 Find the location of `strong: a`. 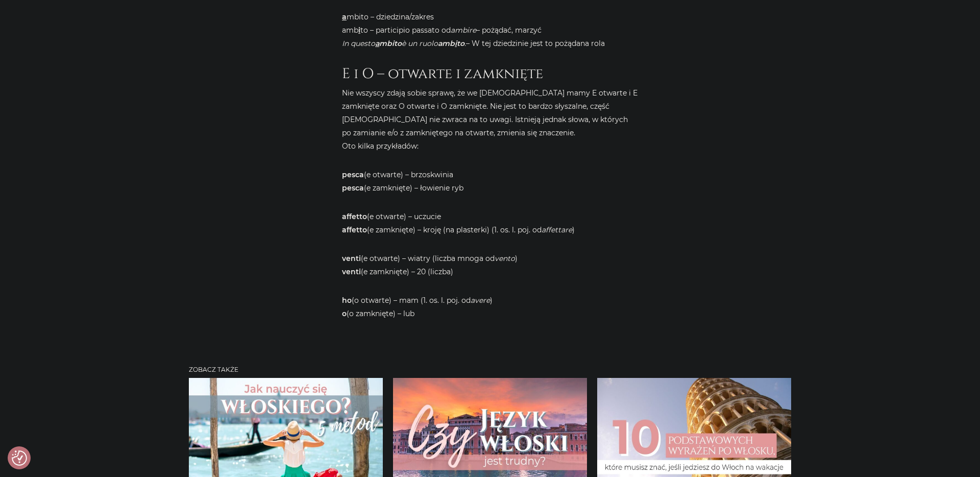

strong: a is located at coordinates (344, 17).